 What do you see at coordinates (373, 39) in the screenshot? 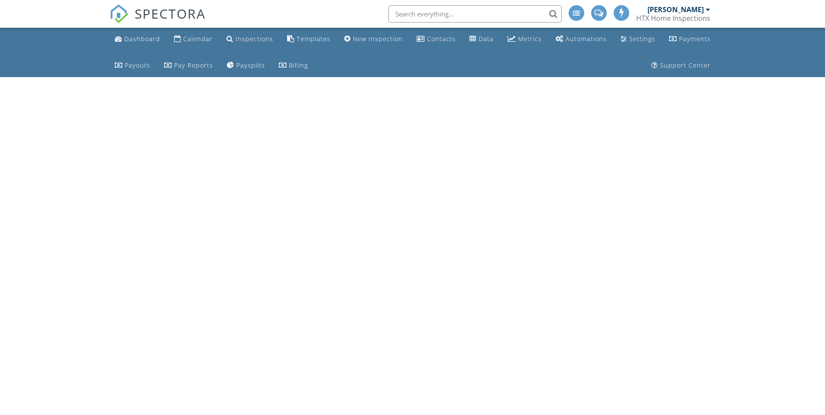
I see `a: New Inspection` at bounding box center [373, 39].